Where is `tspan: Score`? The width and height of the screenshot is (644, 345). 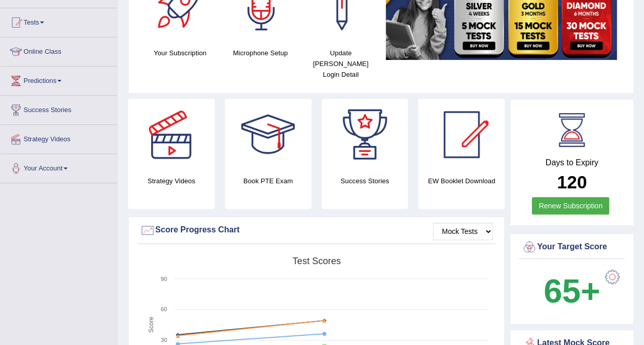 tspan: Score is located at coordinates (151, 324).